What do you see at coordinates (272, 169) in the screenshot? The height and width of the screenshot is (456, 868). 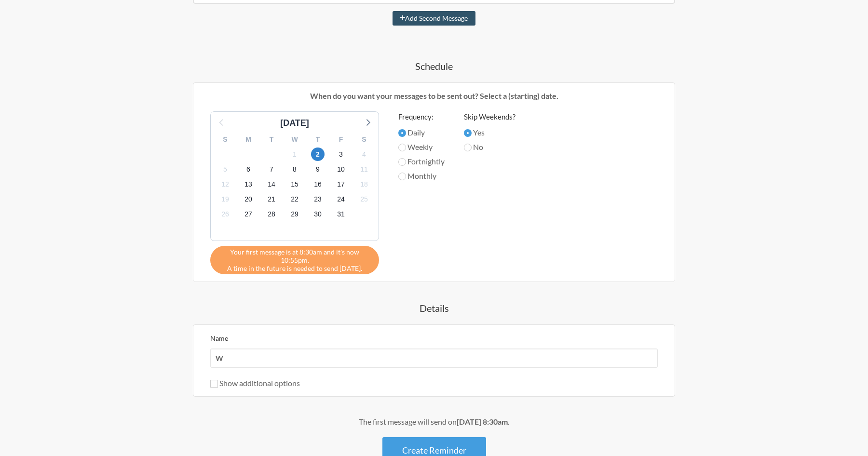 I see `span: Friday, November 7, 2025` at bounding box center [272, 169].